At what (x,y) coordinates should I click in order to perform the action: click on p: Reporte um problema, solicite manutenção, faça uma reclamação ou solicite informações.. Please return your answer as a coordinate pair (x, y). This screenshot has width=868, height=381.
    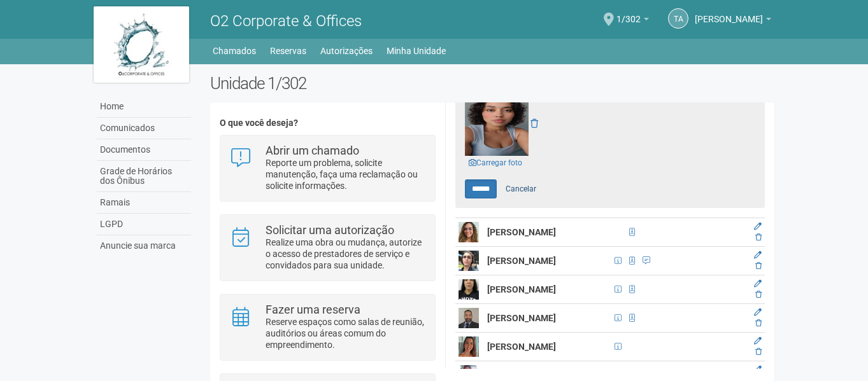
    Looking at the image, I should click on (345, 174).